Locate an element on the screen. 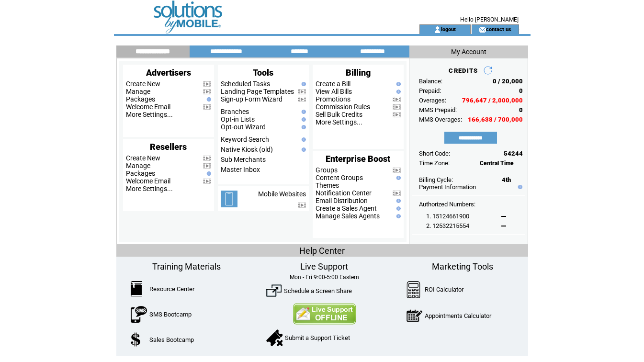  span: Marketing Tools is located at coordinates (462, 266).